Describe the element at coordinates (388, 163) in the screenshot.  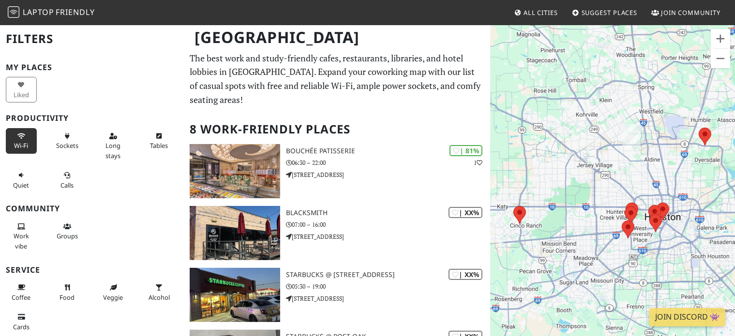
I see `p: 06:30 – 22:00` at that location.